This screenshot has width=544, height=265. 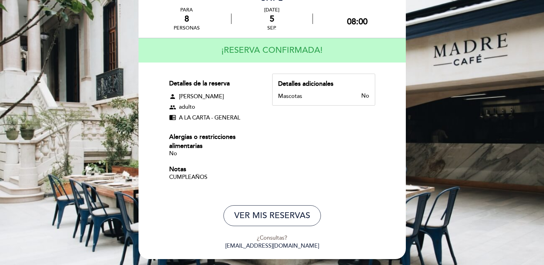 What do you see at coordinates (214, 170) in the screenshot?
I see `div: Notas` at bounding box center [214, 170].